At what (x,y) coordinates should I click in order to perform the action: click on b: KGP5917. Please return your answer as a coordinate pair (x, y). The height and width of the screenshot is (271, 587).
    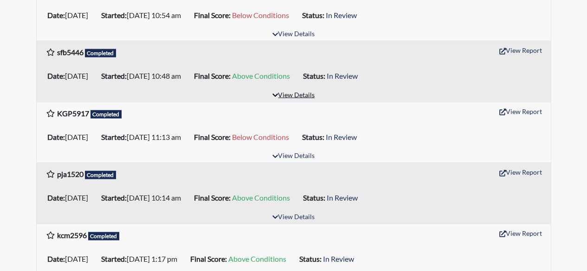
    Looking at the image, I should click on (73, 113).